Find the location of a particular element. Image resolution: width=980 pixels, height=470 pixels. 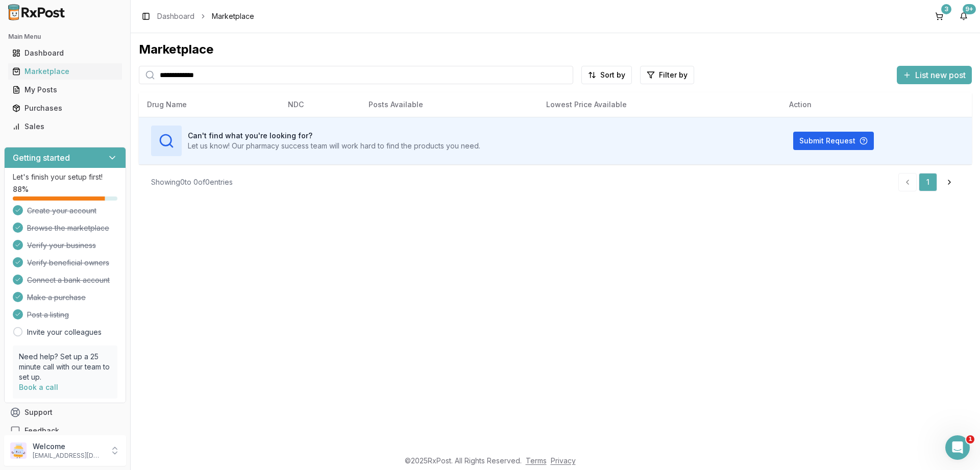

a: Go to next page is located at coordinates (950, 182).